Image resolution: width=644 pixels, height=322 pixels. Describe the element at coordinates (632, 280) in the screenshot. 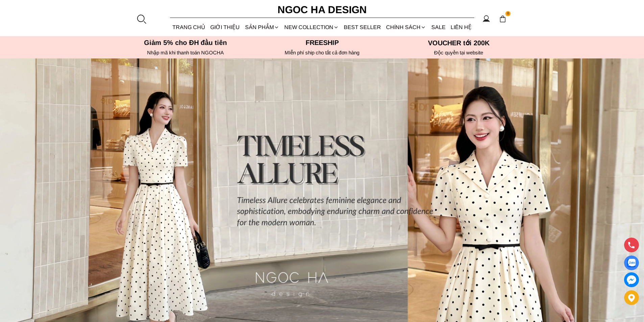

I see `img: messenger` at that location.